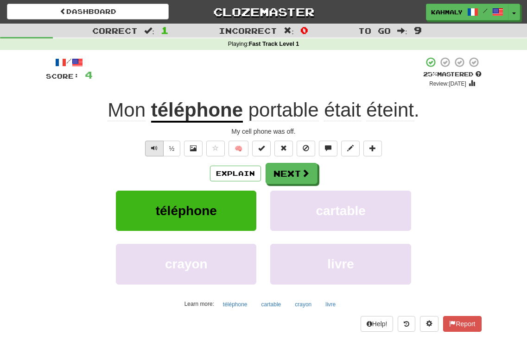  Describe the element at coordinates (389, 110) in the screenshot. I see `span: éteint` at that location.